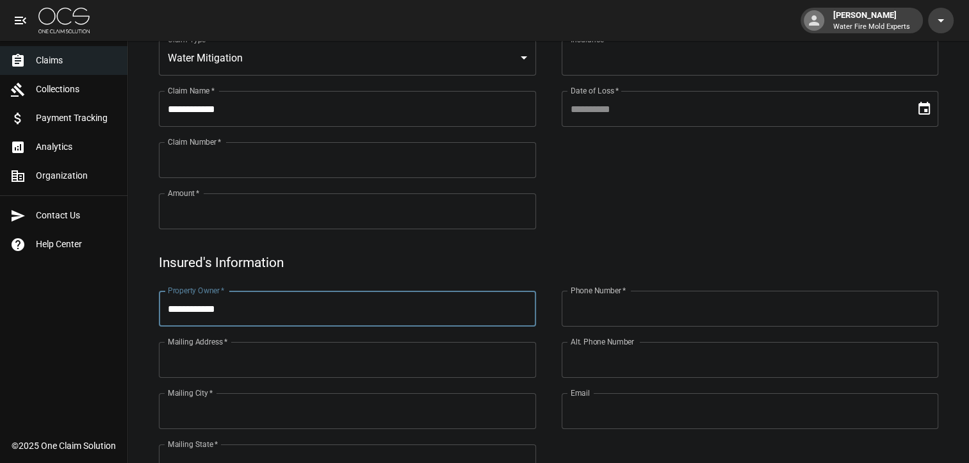 This screenshot has width=969, height=463. Describe the element at coordinates (76, 89) in the screenshot. I see `span: Collections` at that location.